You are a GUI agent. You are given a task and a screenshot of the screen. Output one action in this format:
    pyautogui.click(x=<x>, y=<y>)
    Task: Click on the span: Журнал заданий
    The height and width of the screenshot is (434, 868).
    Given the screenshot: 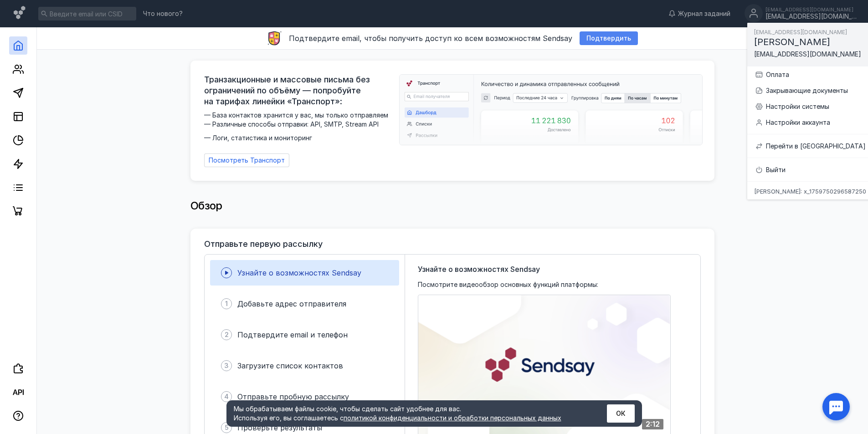 What is the action you would take?
    pyautogui.click(x=704, y=13)
    